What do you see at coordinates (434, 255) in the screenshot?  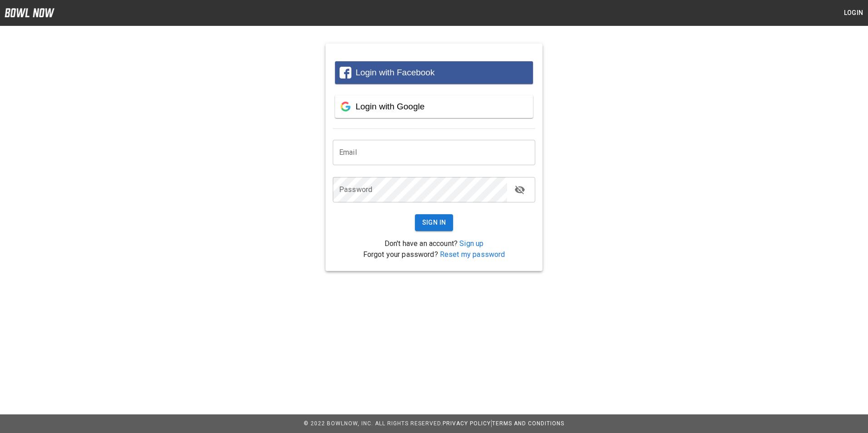 I see `p: Forgot your password?` at bounding box center [434, 255].